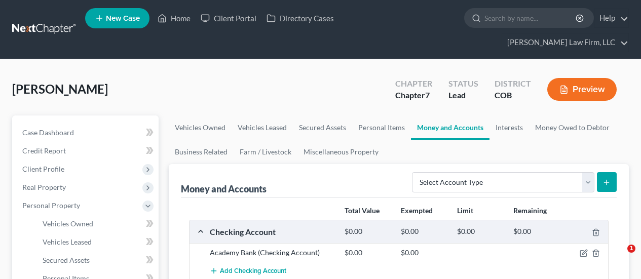 This screenshot has width=641, height=279. I want to click on span: Secured Assets, so click(66, 260).